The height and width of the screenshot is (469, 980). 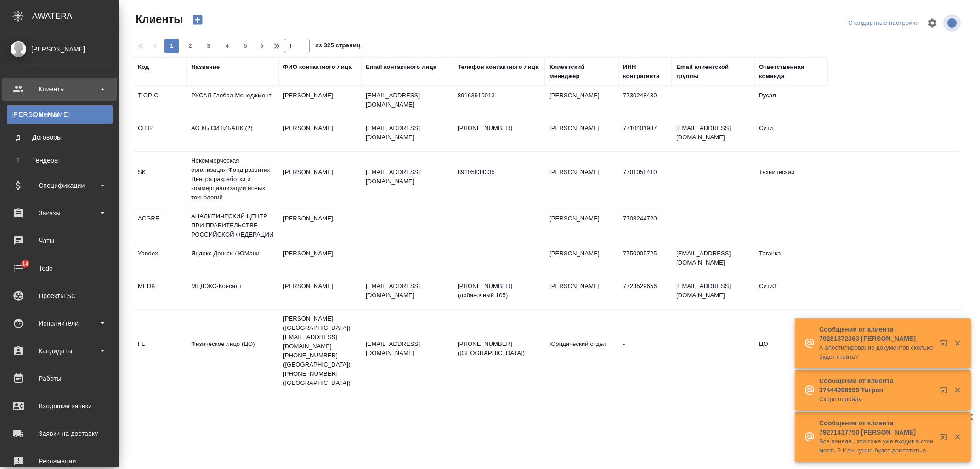 What do you see at coordinates (60, 434) in the screenshot?
I see `div: Заявки на доставку` at bounding box center [60, 434].